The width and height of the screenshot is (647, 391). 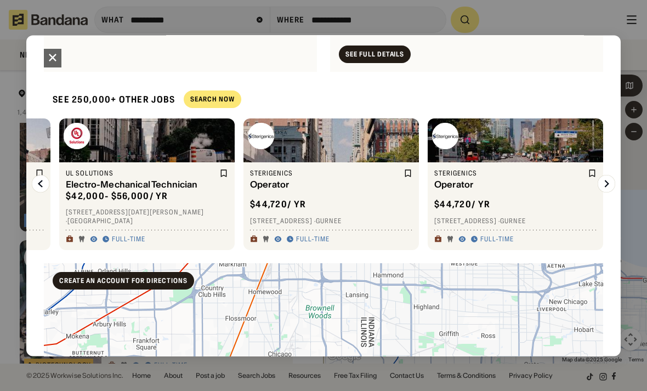 What do you see at coordinates (374, 54) in the screenshot?
I see `div: See Full Details` at bounding box center [374, 54].